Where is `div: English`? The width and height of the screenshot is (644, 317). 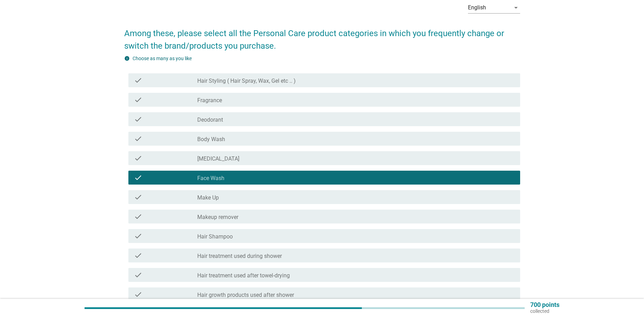
div: English is located at coordinates (477, 8).